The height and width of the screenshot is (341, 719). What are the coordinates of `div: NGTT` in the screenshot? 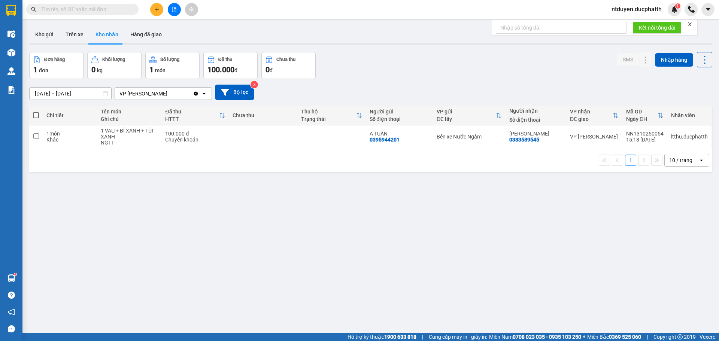 It's located at (129, 143).